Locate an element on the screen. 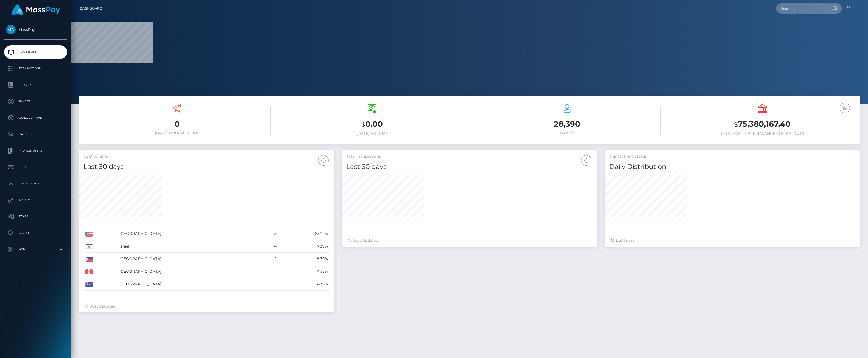 The width and height of the screenshot is (868, 358). p: Payees is located at coordinates (36, 102).